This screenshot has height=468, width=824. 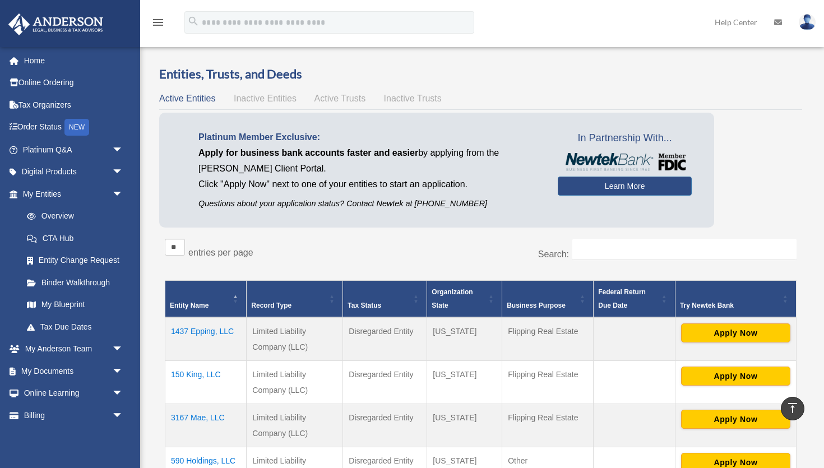 What do you see at coordinates (385, 299) in the screenshot?
I see `th: Tax Status: Activate to sort` at bounding box center [385, 299].